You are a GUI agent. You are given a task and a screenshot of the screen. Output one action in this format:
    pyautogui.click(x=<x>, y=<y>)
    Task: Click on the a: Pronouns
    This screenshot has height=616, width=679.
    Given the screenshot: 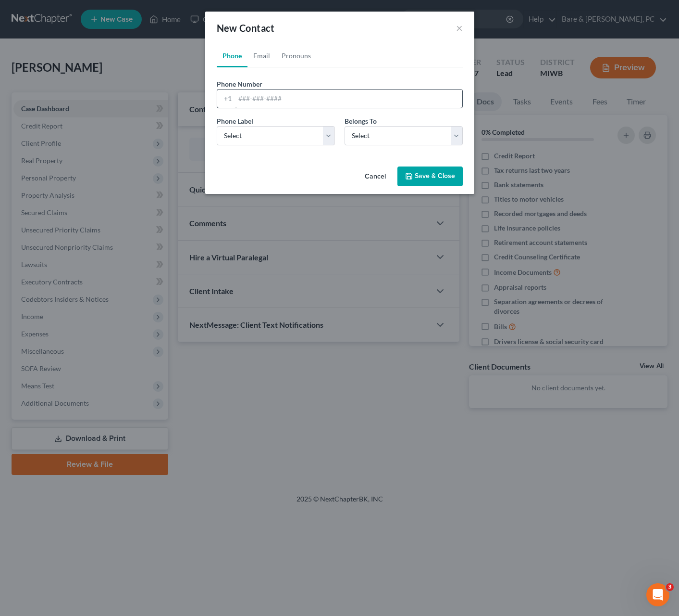 What is the action you would take?
    pyautogui.click(x=296, y=55)
    